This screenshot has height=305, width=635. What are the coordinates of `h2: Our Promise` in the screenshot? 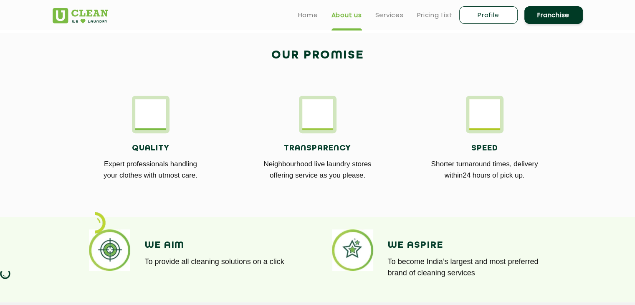 It's located at (318, 56).